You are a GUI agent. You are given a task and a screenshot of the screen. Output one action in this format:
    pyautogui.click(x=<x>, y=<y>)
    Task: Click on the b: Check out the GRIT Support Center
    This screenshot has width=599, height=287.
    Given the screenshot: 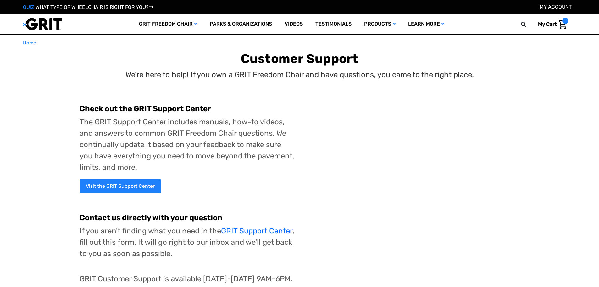 What is the action you would take?
    pyautogui.click(x=145, y=109)
    